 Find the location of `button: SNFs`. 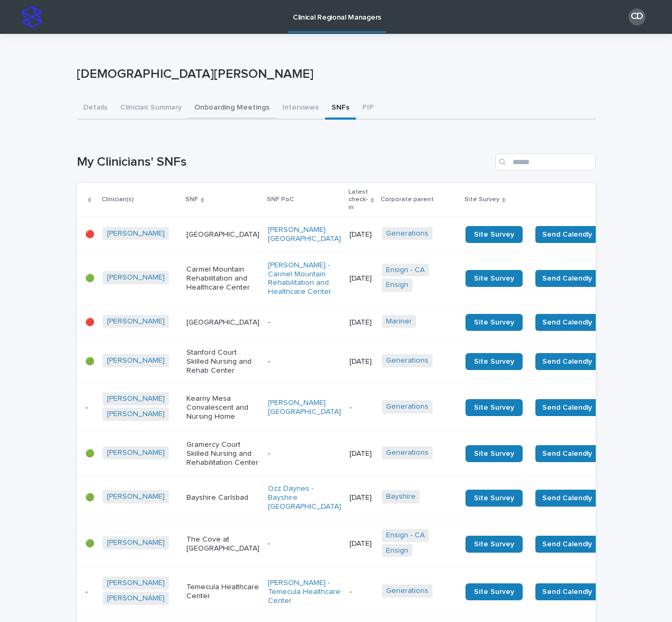

button: SNFs is located at coordinates (341, 108).